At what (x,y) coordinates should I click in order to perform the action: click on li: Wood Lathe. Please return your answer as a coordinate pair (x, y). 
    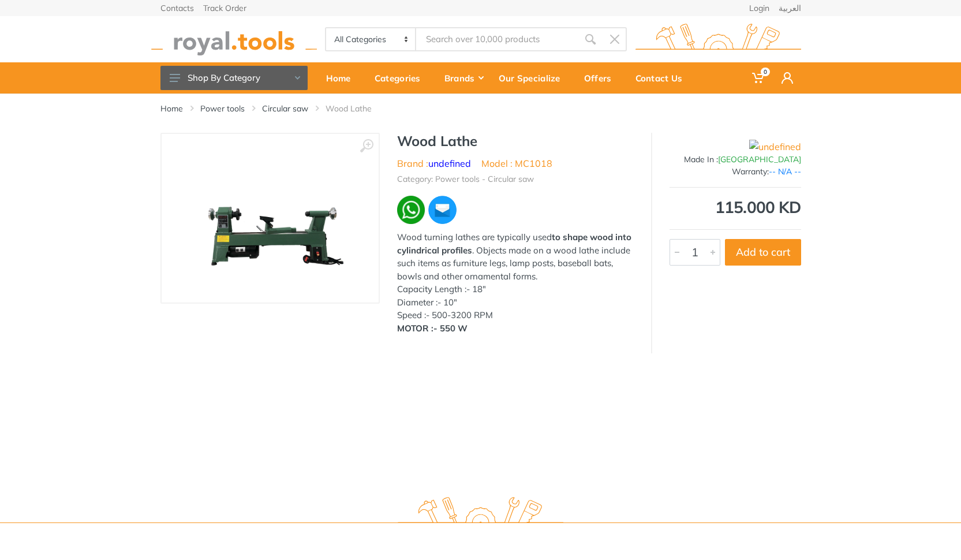
    Looking at the image, I should click on (357, 109).